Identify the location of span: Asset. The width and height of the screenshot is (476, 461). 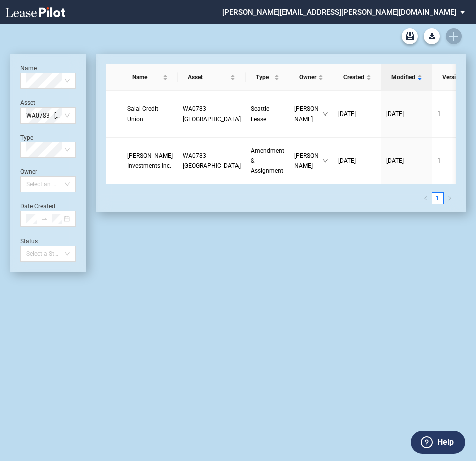
(208, 77).